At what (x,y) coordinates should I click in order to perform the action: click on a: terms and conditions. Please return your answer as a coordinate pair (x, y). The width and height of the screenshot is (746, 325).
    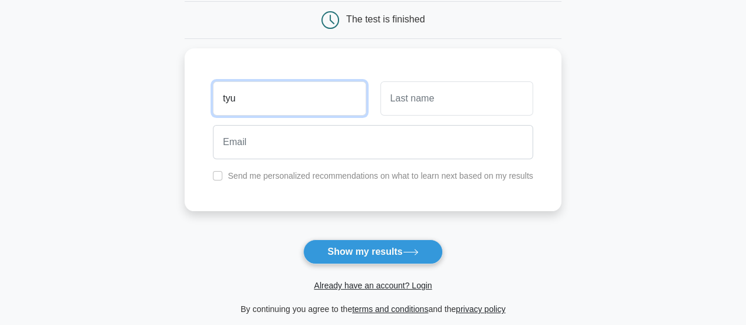
    Looking at the image, I should click on (390, 309).